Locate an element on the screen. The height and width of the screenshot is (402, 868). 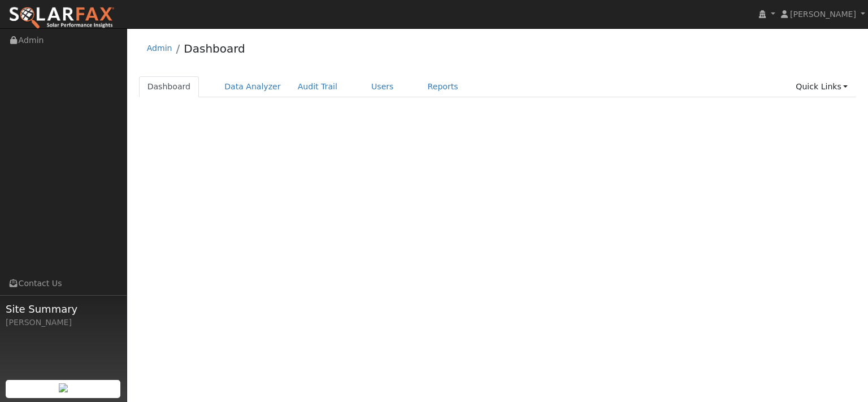
a: Quick Links is located at coordinates (821, 86).